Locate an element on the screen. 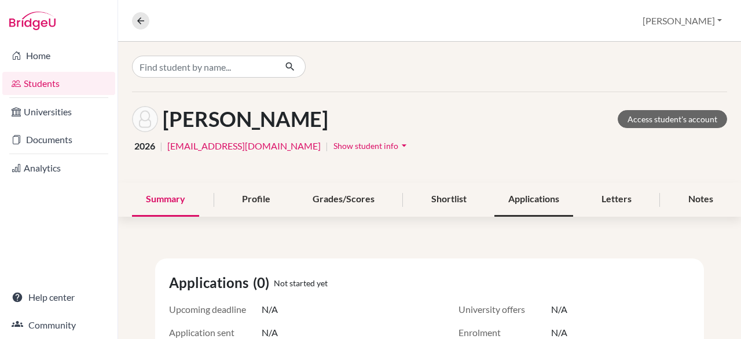  span: Applications is located at coordinates (211, 283).